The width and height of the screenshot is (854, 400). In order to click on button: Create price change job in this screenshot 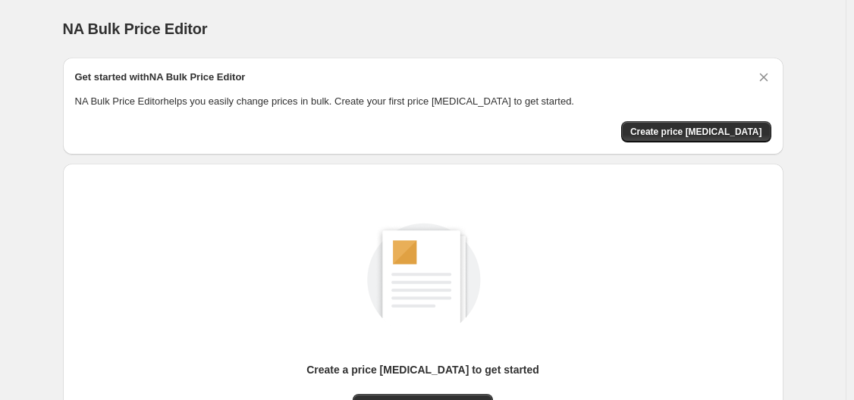, I will do `click(696, 132)`.